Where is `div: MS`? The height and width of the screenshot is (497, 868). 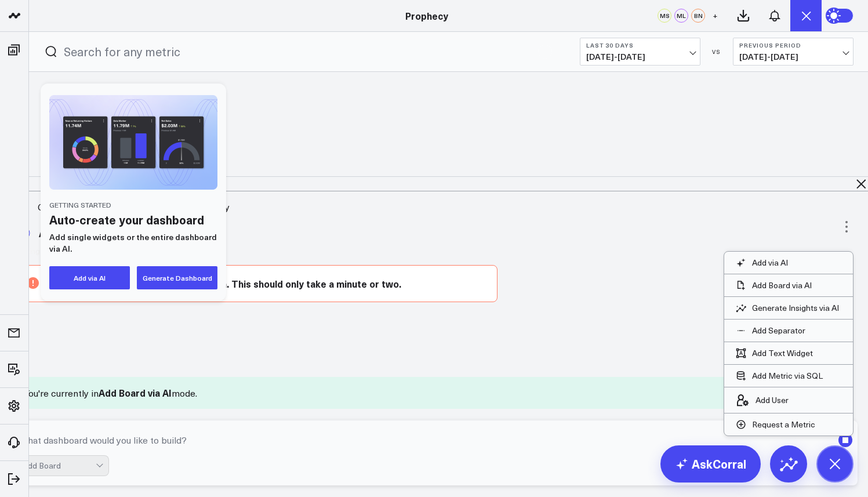
div: MS is located at coordinates (664, 16).